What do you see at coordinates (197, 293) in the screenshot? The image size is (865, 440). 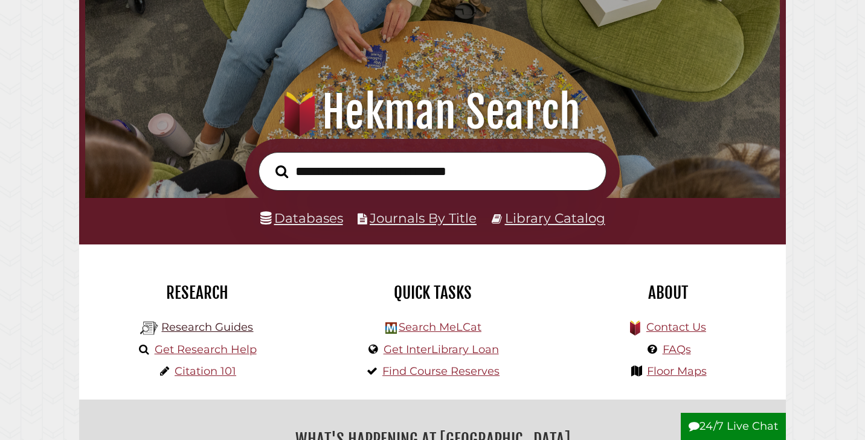 I see `h2: Research` at bounding box center [197, 293].